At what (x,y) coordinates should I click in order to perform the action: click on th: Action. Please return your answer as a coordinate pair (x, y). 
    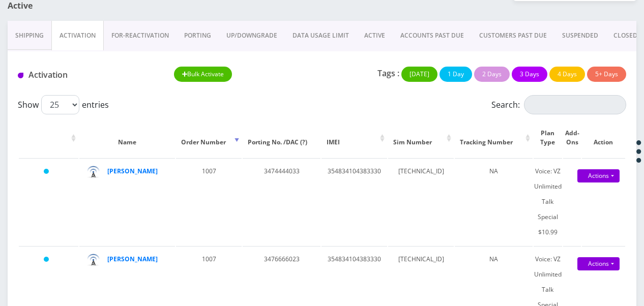
    Looking at the image, I should click on (603, 138).